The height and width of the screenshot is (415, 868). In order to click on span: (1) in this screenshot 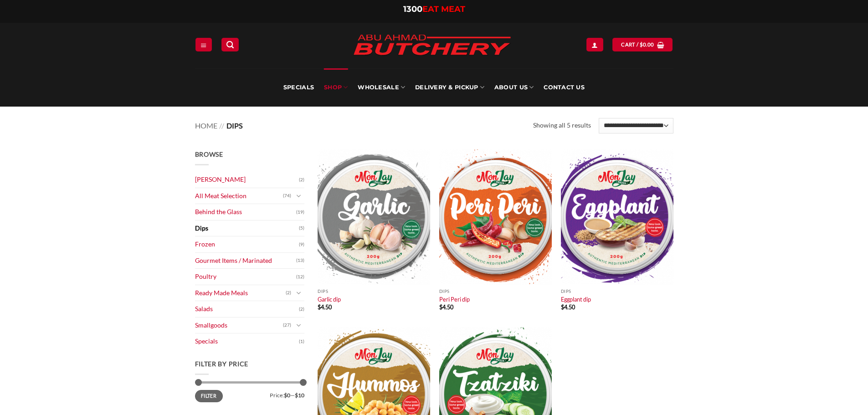, I will do `click(302, 341)`.